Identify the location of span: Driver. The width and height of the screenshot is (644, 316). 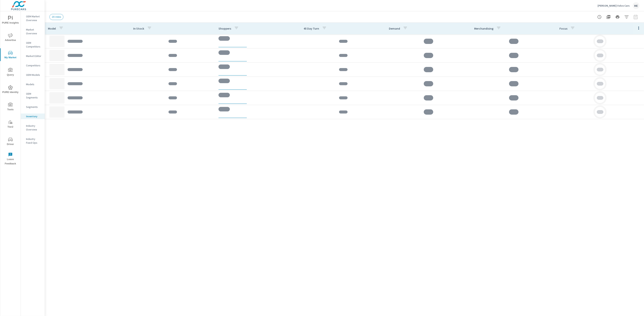
(10, 142).